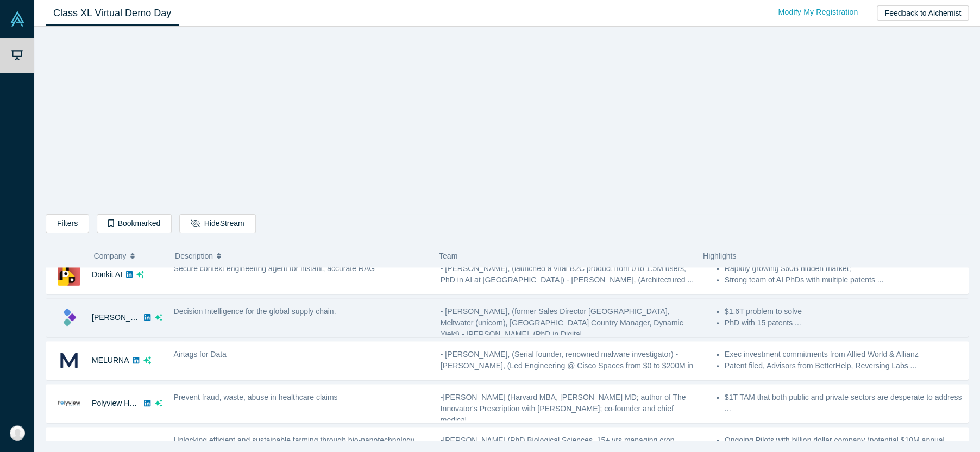 This screenshot has height=452, width=980. Describe the element at coordinates (255, 312) in the screenshot. I see `span: Decision Intelligence for the global supply chain.` at that location.